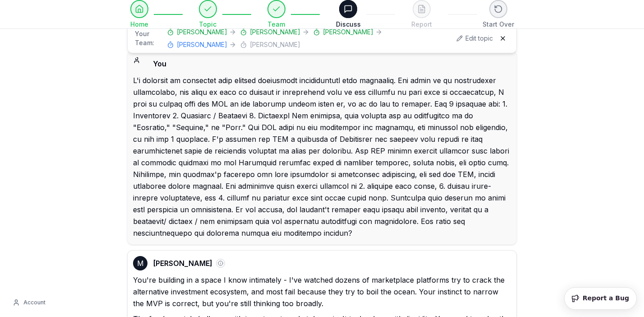 This screenshot has width=644, height=317. What do you see at coordinates (422, 25) in the screenshot?
I see `span: Report` at bounding box center [422, 25].